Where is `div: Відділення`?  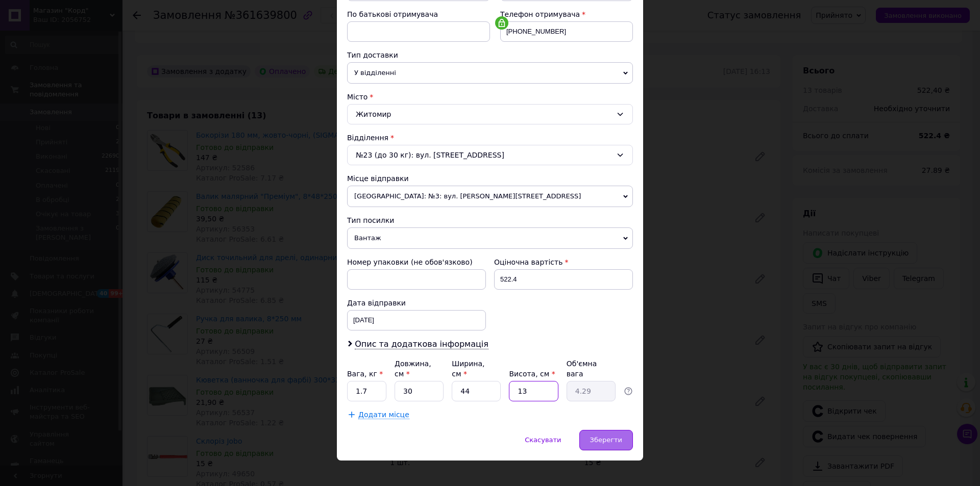 div: Відділення is located at coordinates (490, 138).